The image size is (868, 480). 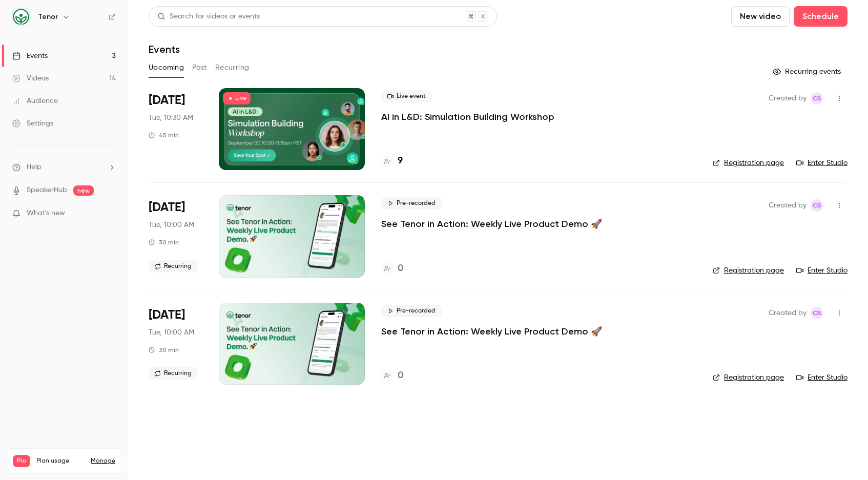 What do you see at coordinates (199, 68) in the screenshot?
I see `button: Past` at bounding box center [199, 68].